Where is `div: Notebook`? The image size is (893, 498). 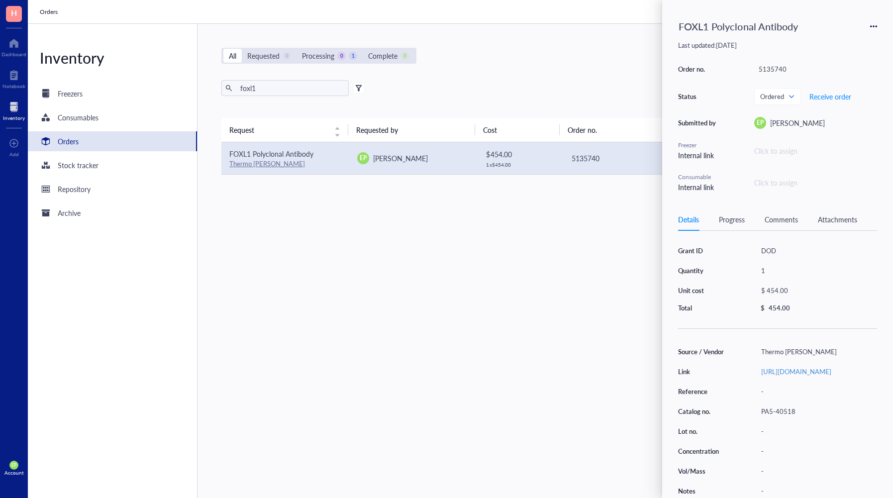
div: Notebook is located at coordinates (14, 86).